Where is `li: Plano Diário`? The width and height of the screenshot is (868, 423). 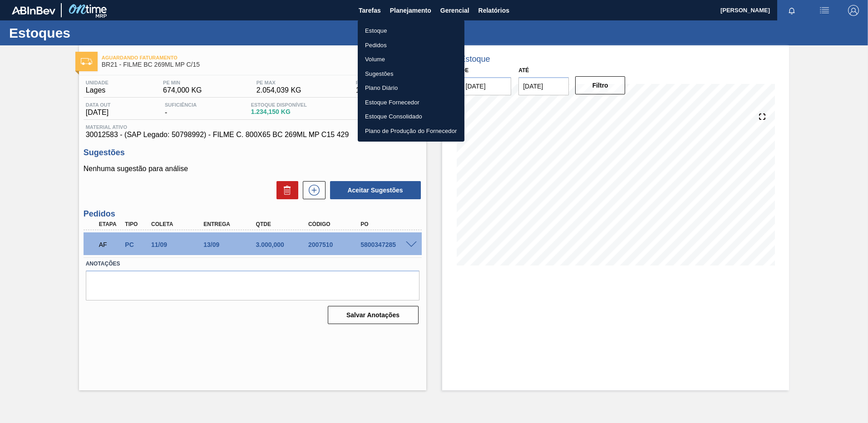 li: Plano Diário is located at coordinates (410, 89).